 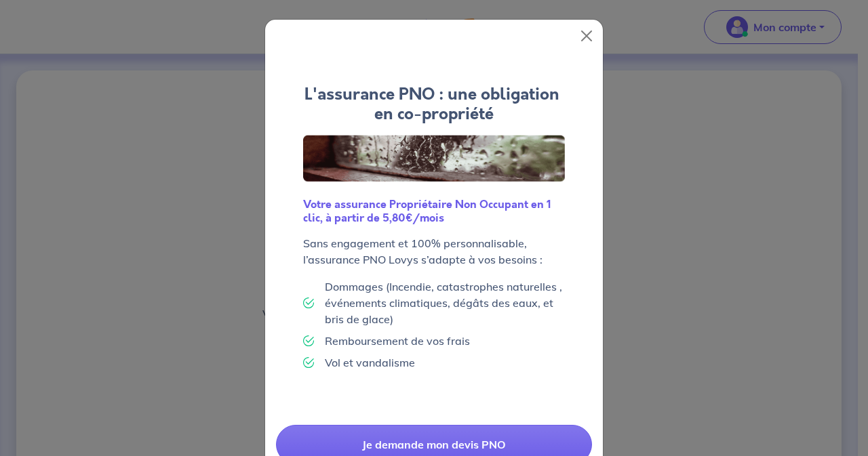 I want to click on h6: Votre assurance Propriétaire Non Occupant en 1 clic, à partir de 5,80€/mois, so click(x=434, y=211).